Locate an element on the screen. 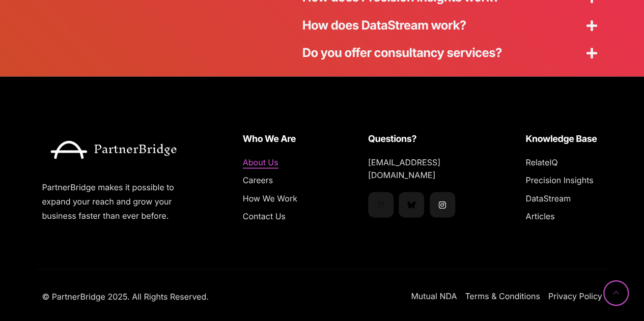  span: Articles is located at coordinates (540, 216).